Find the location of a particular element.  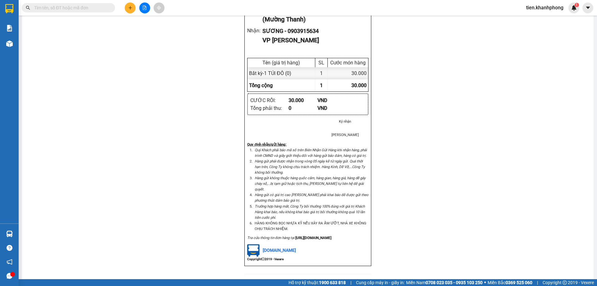

button: file-add is located at coordinates (145, 8).